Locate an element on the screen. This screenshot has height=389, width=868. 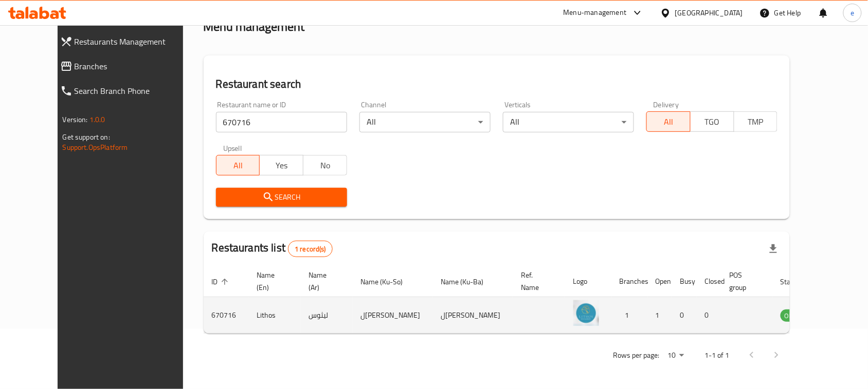
div: Export file is located at coordinates (773, 249).